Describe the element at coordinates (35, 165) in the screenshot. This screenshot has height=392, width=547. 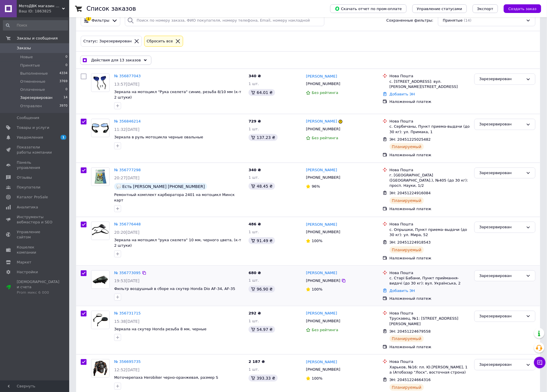
I see `span: Панель управления` at that location.